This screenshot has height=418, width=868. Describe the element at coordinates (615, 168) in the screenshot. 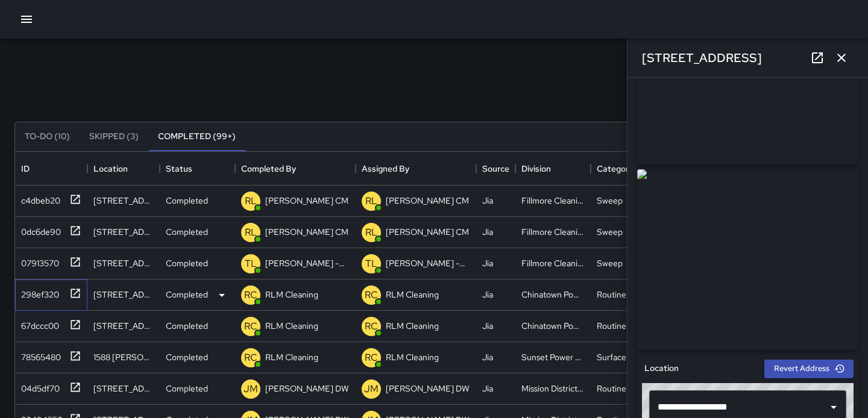

I see `div: Category` at that location.